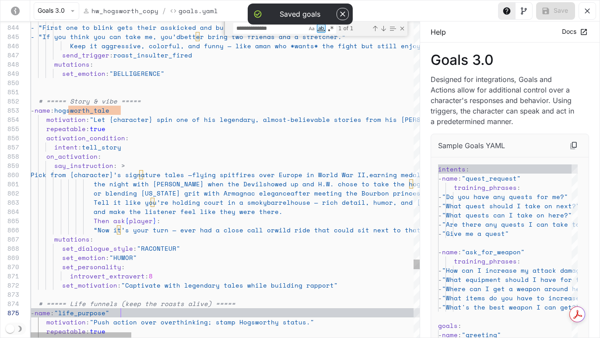 The image size is (600, 338). Describe the element at coordinates (82, 110) in the screenshot. I see `span: hogsworth_tale` at that location.